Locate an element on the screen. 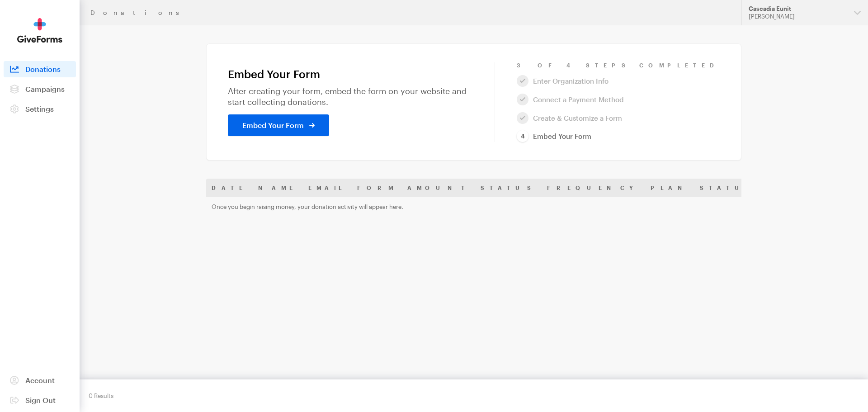 The width and height of the screenshot is (868, 412). img: GiveForms is located at coordinates (40, 31).